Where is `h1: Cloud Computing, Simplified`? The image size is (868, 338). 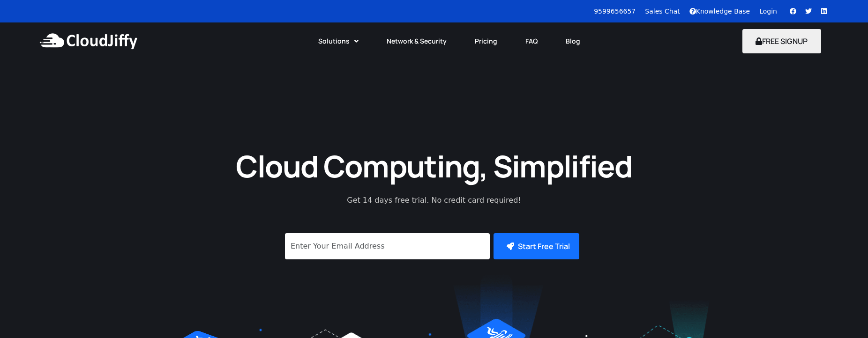
h1: Cloud Computing, Simplified is located at coordinates (434, 165).